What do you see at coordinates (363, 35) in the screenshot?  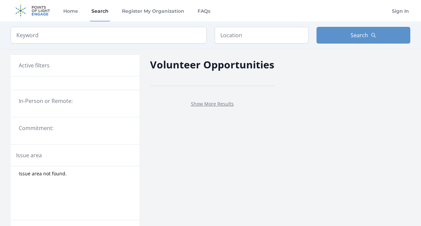 I see `button: Search` at bounding box center [363, 35].